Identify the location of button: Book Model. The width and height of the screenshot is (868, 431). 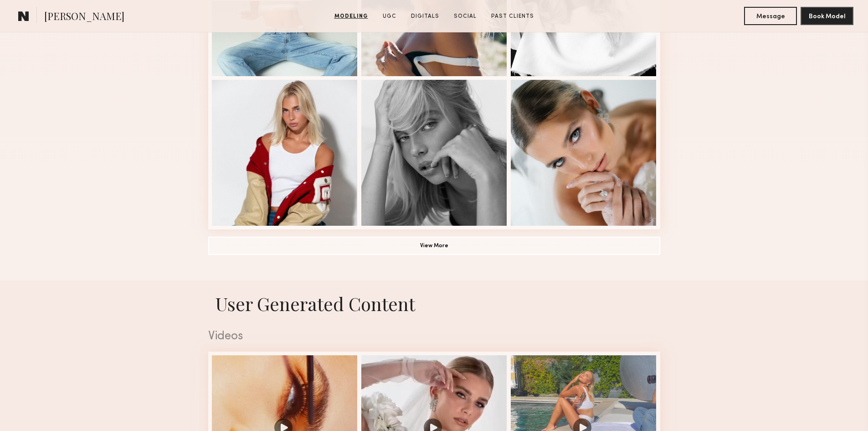
(827, 16).